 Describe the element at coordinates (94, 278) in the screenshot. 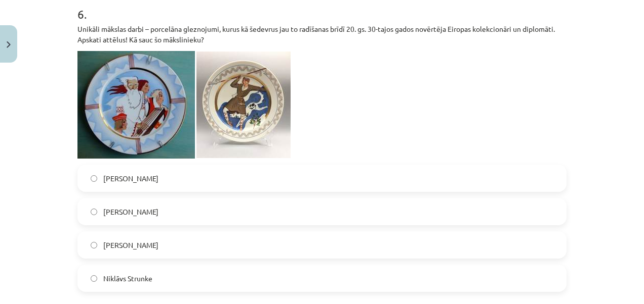

I see `input: Niklāvs Strunke` at that location.